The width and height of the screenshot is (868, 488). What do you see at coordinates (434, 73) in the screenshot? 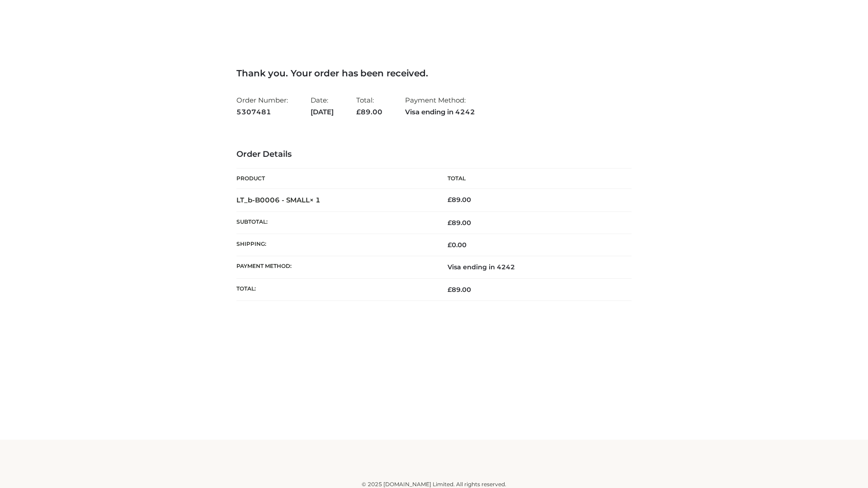
I see `h3: Thank you. Your order has been received.` at bounding box center [434, 73].